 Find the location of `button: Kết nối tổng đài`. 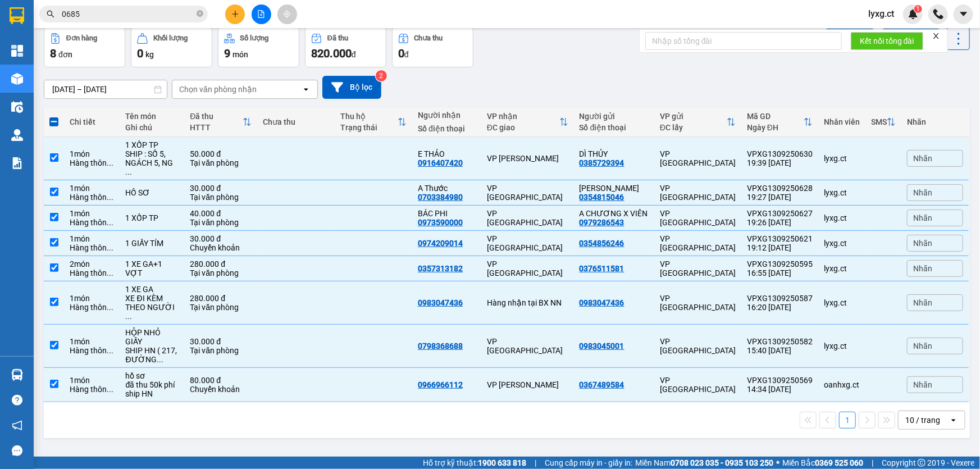

button: Kết nối tổng đài is located at coordinates (887, 41).